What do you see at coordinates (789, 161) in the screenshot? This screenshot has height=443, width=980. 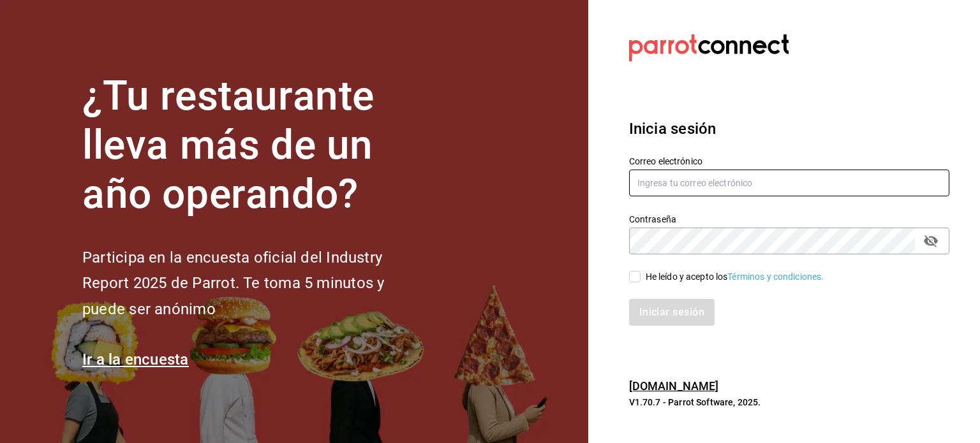 I see `label: Correo electrónico` at bounding box center [789, 161].